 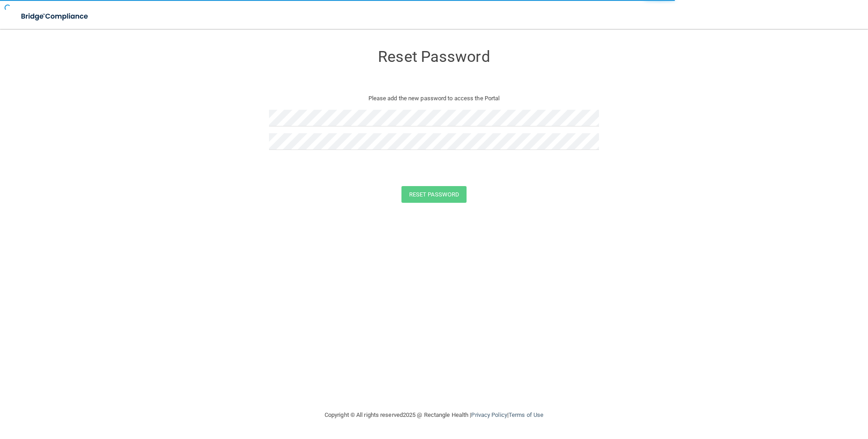 What do you see at coordinates (55, 16) in the screenshot?
I see `img: bridge_compliance_login_screen.278c3ca4.svg` at bounding box center [55, 16].